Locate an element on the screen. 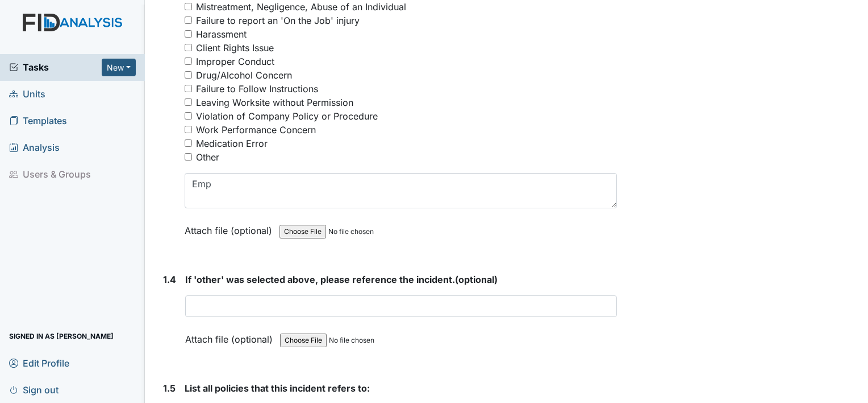 This screenshot has height=403, width=868. strong: (optional) is located at coordinates (401, 280).